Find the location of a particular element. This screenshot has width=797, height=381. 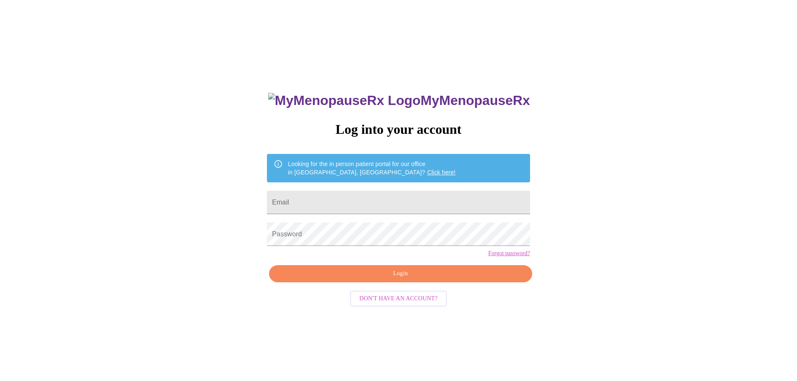

a: Click here! is located at coordinates (442, 172).